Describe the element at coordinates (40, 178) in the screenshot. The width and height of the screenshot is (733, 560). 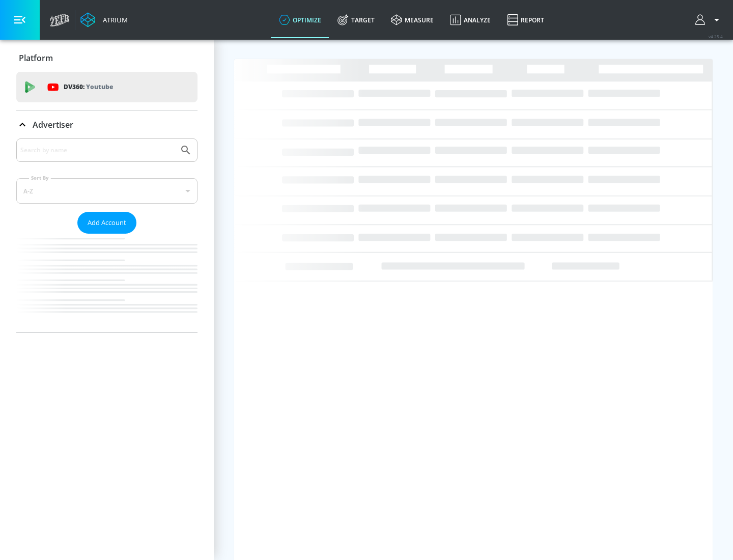
I see `label: Sort By` at that location.